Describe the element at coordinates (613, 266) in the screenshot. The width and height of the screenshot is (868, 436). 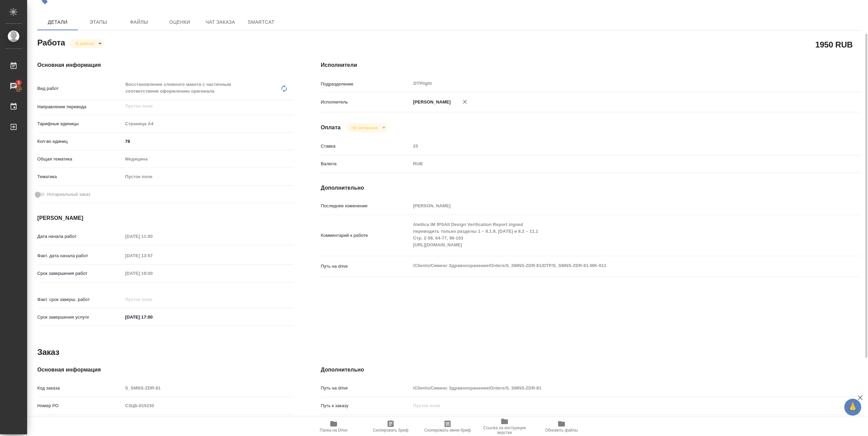
I see `textarea: /Clients/Сименс Здравоохранение/Orders/S_SMNS-ZDR-81/DTP/S_SMNS-ZDR-81-WK-011` at that location.